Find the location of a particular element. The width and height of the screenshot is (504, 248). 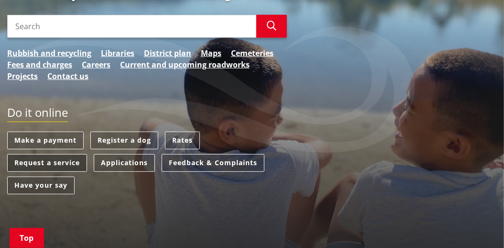

a: Fees and charges is located at coordinates (40, 65).